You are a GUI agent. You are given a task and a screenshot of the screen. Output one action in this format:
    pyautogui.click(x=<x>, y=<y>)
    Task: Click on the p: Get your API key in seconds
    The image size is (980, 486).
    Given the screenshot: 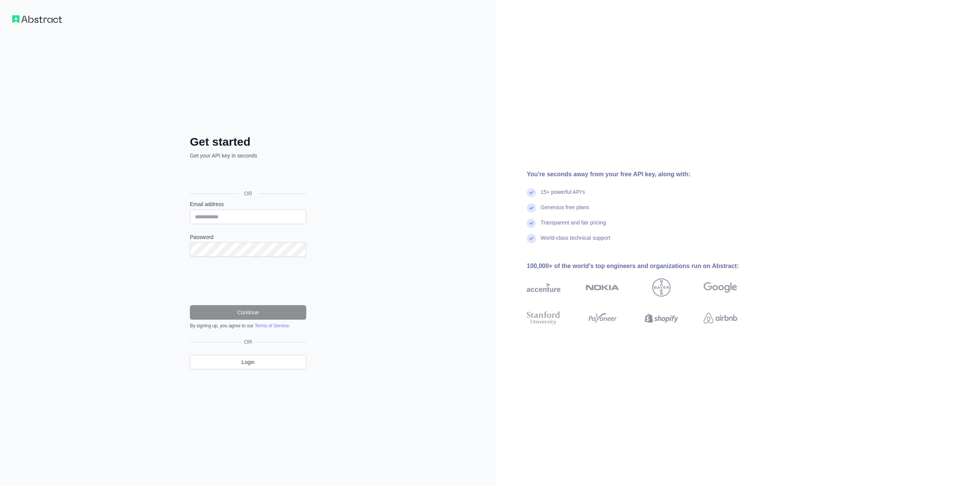 What is the action you would take?
    pyautogui.click(x=248, y=156)
    